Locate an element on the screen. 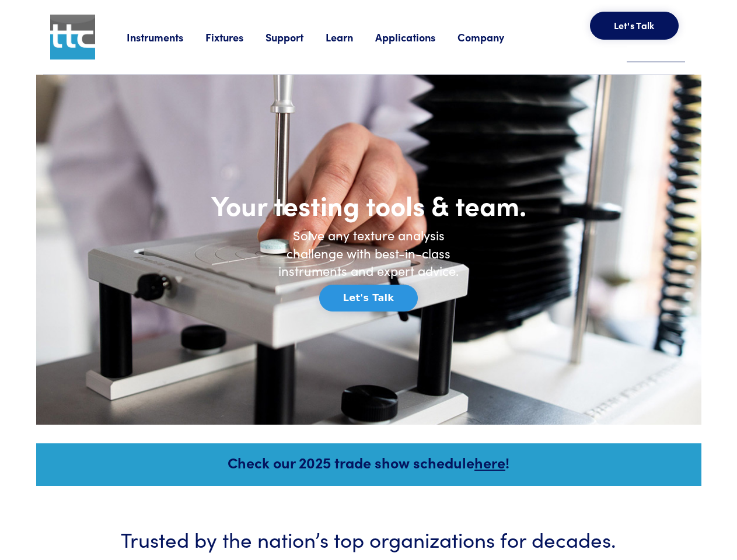 The width and height of the screenshot is (737, 560). h6: Solve any texture analysis challenge with best-in-class instruments and expert advice. is located at coordinates (369, 253).